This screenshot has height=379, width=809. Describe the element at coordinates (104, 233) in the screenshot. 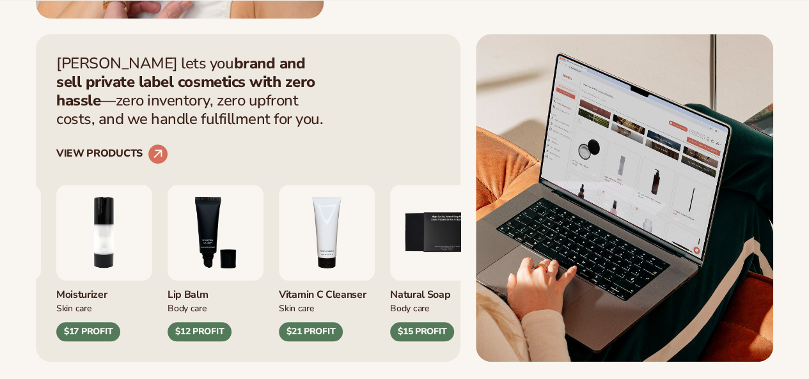

I see `img: Moisturizing lotion.` at that location.